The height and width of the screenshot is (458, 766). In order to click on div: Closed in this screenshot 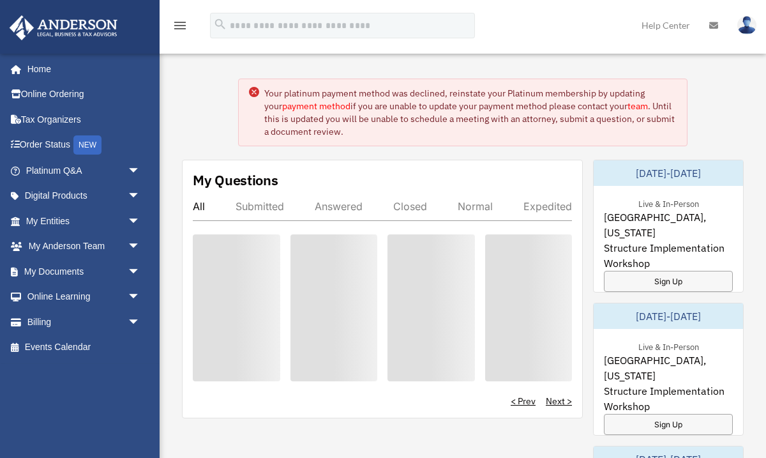, I will do `click(410, 206)`.